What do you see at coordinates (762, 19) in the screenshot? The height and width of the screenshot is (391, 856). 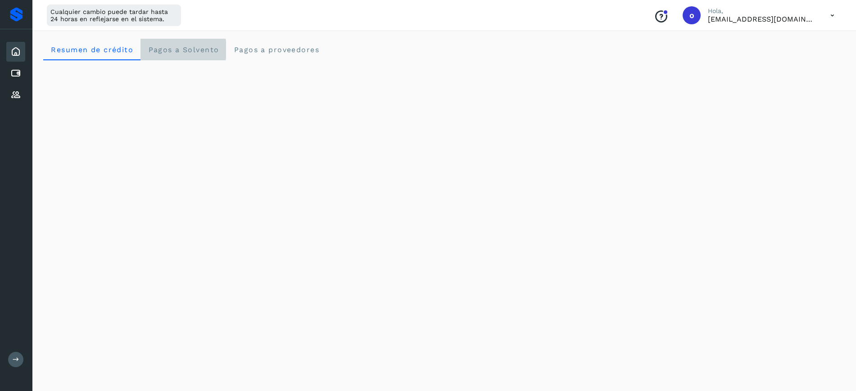 I see `p: orlando@rfllogistics.com.mx` at bounding box center [762, 19].